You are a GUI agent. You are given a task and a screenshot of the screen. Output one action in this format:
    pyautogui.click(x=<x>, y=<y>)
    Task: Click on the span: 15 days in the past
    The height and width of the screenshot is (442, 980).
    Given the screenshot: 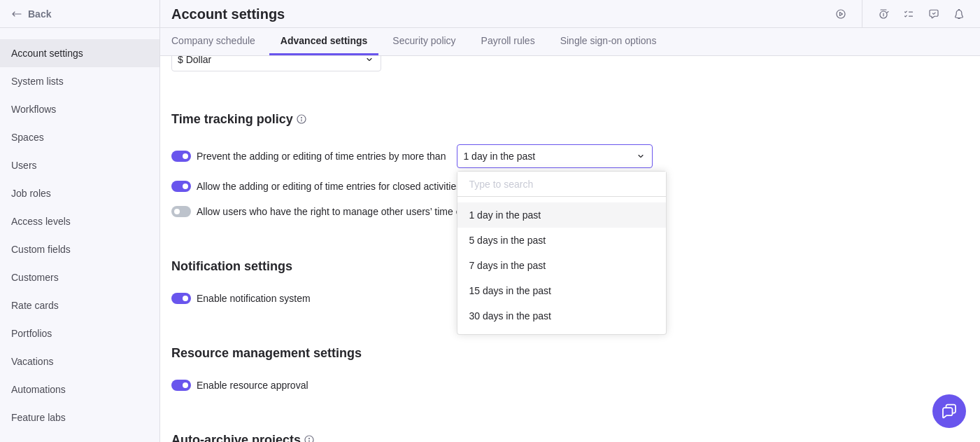 What is the action you would take?
    pyautogui.click(x=510, y=291)
    